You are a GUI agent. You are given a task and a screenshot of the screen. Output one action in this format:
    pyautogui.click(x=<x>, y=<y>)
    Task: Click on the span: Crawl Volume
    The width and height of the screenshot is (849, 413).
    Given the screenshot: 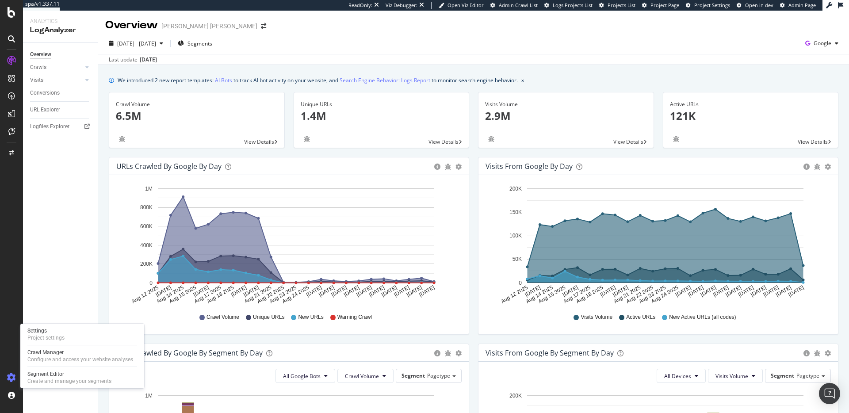 What is the action you would take?
    pyautogui.click(x=223, y=317)
    